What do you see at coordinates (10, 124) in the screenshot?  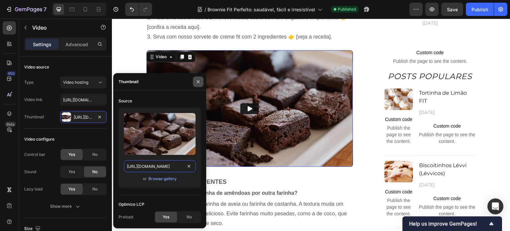 I see `div: Beta` at bounding box center [10, 124].